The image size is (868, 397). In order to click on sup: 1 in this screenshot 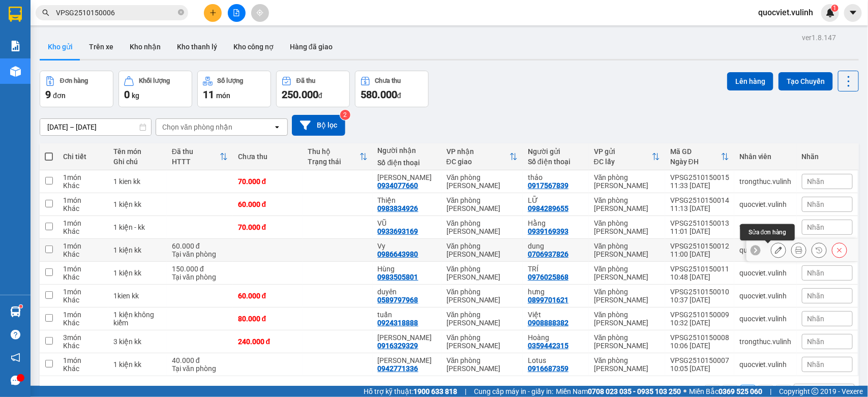, I will do `click(835, 8)`.